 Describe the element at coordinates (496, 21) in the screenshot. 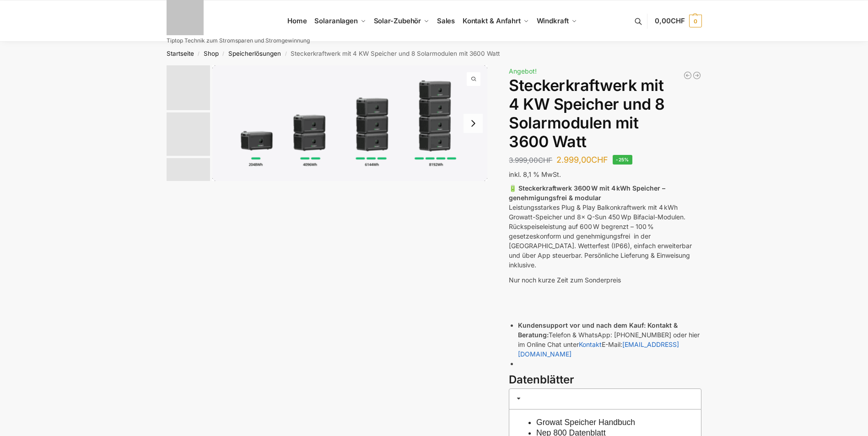

I see `a: Kontakt & Anfahrt` at that location.